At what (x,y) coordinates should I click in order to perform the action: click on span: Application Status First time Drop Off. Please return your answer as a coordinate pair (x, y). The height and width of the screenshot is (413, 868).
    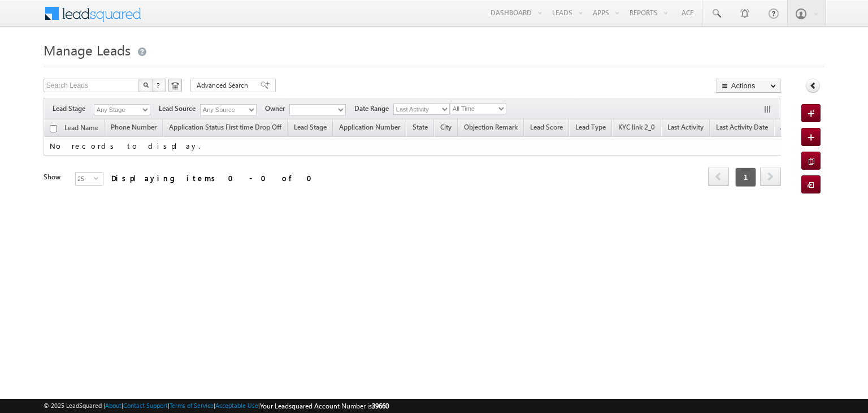
    Looking at the image, I should click on (224, 126).